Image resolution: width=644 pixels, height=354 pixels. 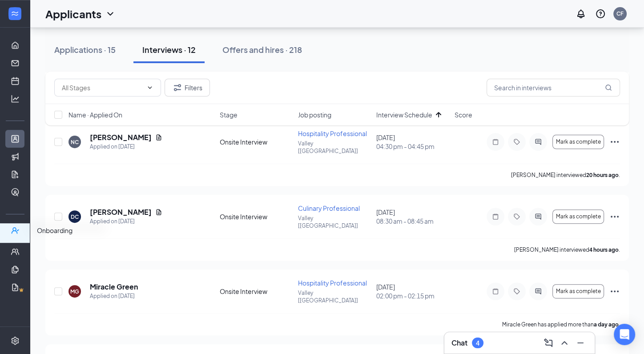 What do you see at coordinates (169, 49) in the screenshot?
I see `div: Interviews · 12` at bounding box center [169, 49].